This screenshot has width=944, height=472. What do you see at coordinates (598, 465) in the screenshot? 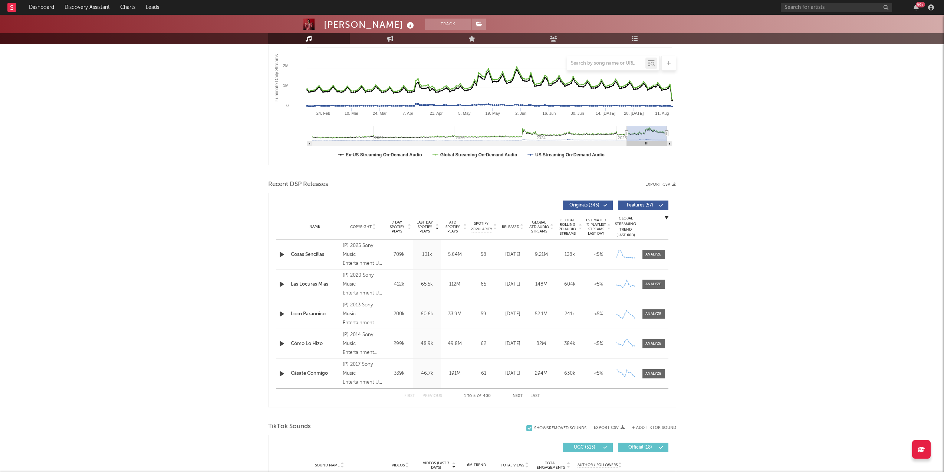
I see `span: Author / Followers` at bounding box center [598, 465].